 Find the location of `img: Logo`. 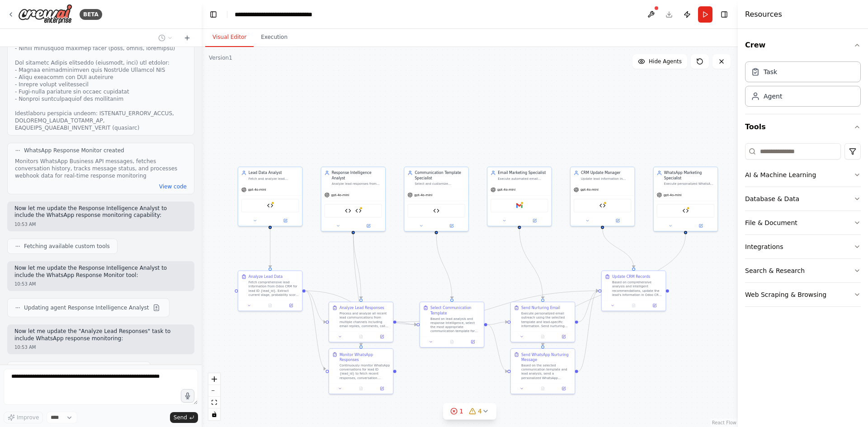

img: Logo is located at coordinates (45, 14).